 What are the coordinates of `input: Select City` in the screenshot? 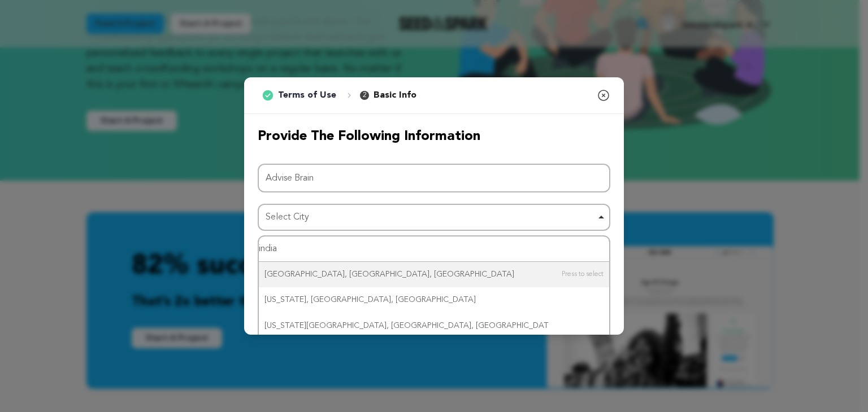 It's located at (434, 249).